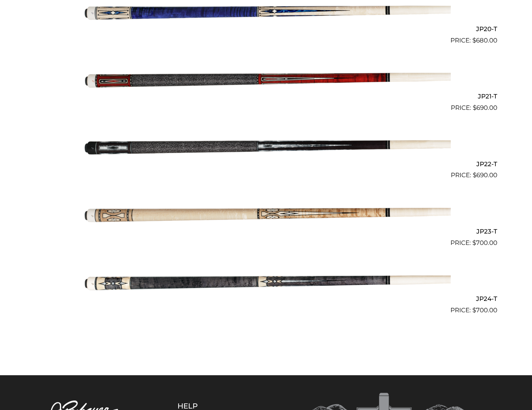 The width and height of the screenshot is (532, 410). What do you see at coordinates (485, 40) in the screenshot?
I see `bdi: 680.00` at bounding box center [485, 40].